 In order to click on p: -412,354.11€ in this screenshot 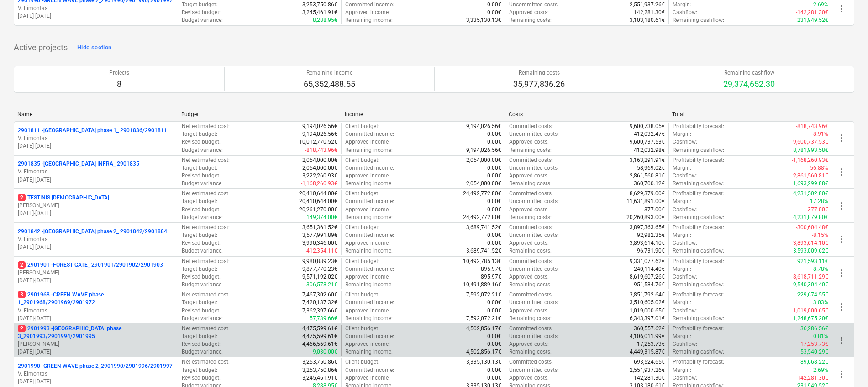, I will do `click(321, 250)`.